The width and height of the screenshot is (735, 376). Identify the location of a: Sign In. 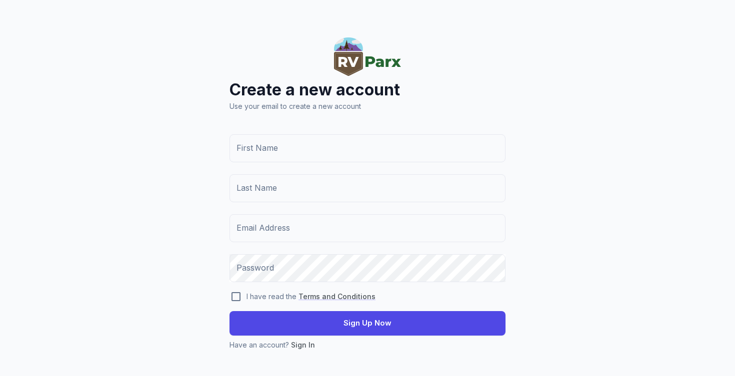
(303, 345).